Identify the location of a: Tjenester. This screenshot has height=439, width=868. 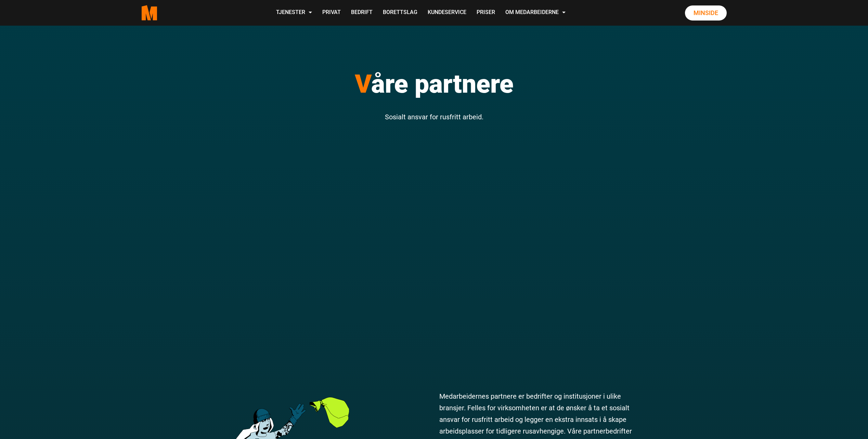
(294, 13).